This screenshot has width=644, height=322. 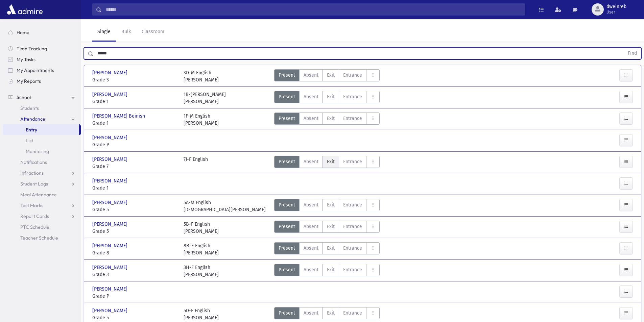 I want to click on a: My Reports, so click(x=41, y=81).